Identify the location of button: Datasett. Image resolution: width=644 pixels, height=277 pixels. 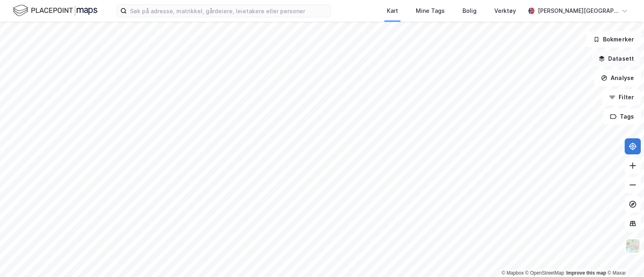
(616, 59).